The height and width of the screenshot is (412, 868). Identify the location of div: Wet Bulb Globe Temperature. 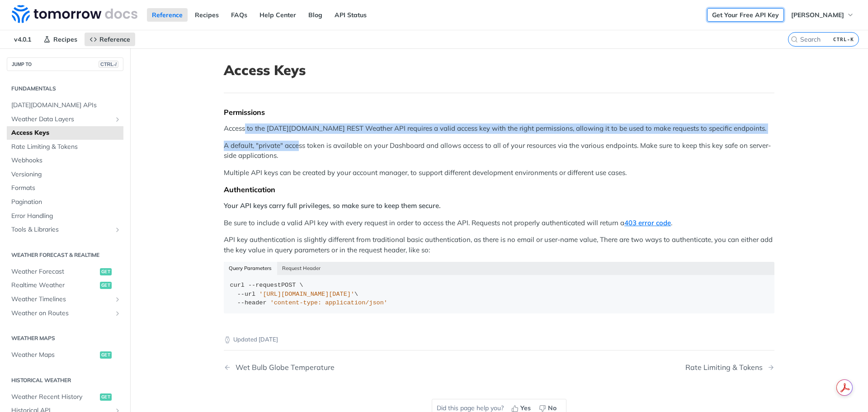
(282, 367).